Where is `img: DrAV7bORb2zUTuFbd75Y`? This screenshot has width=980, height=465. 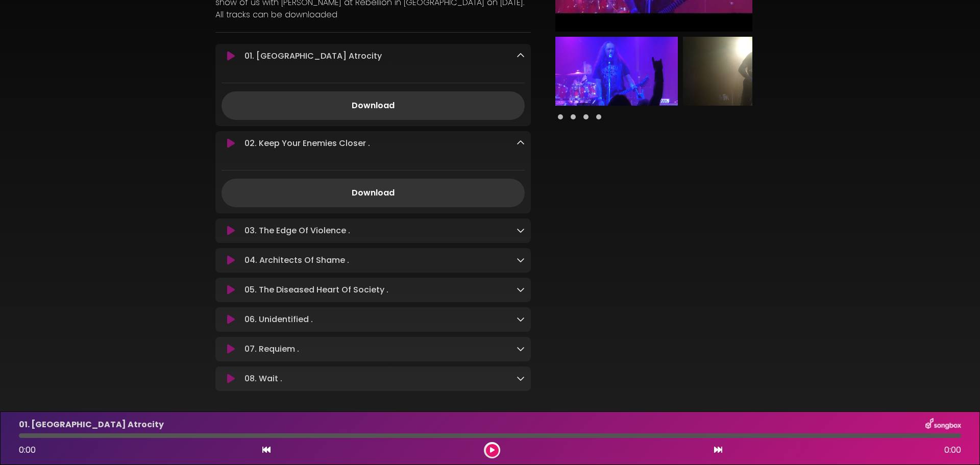
img: DrAV7bORb2zUTuFbd75Y is located at coordinates (616, 71).